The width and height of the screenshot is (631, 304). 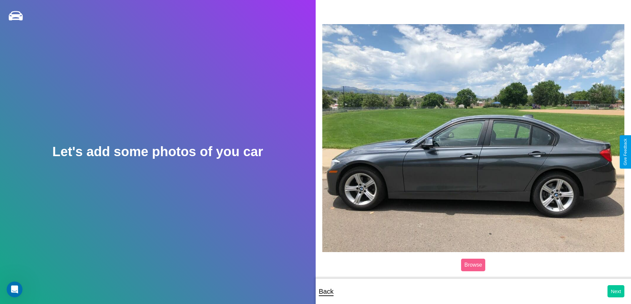 What do you see at coordinates (473, 265) in the screenshot?
I see `label: Browse` at bounding box center [473, 265].